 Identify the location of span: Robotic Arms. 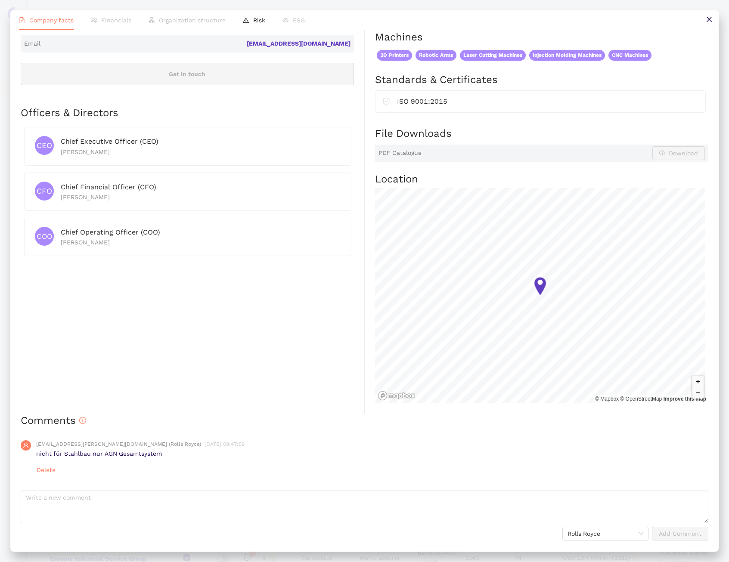
(436, 55).